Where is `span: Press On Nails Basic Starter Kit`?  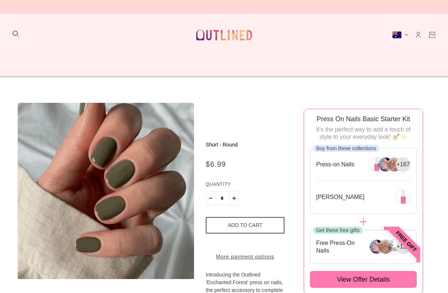
span: Press On Nails Basic Starter Kit is located at coordinates (363, 119).